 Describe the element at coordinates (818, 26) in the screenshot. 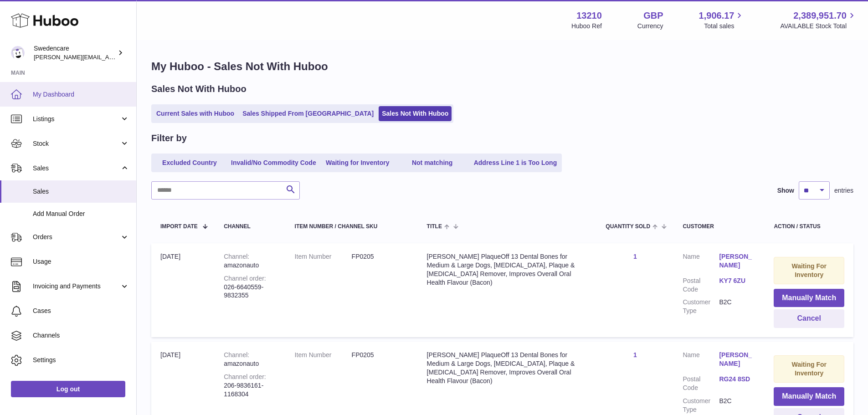

I see `span: AVAILABLE Stock Total` at that location.